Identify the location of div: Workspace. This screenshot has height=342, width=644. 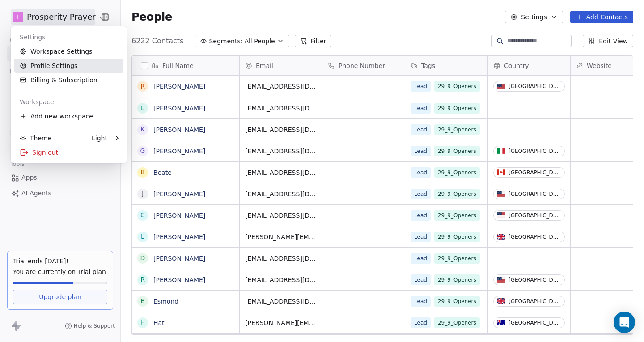
(69, 102).